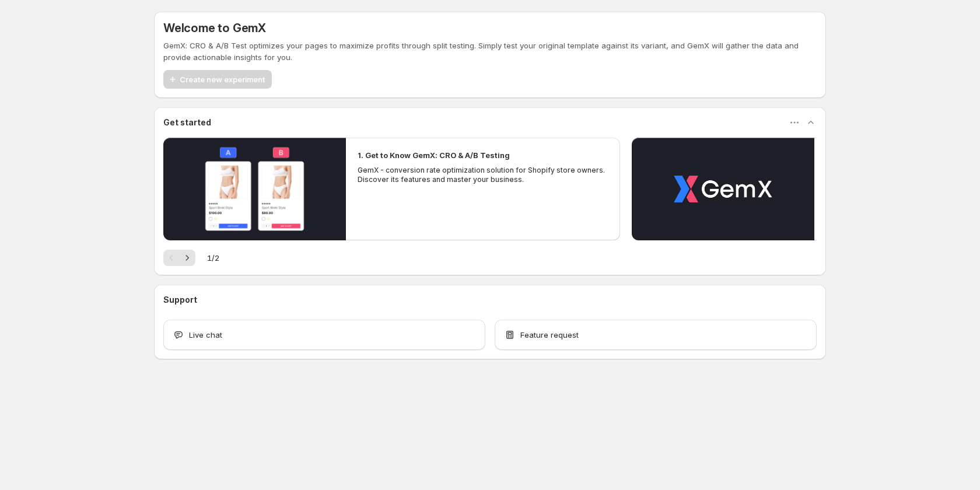  Describe the element at coordinates (213, 258) in the screenshot. I see `span: 1 / 2` at that location.